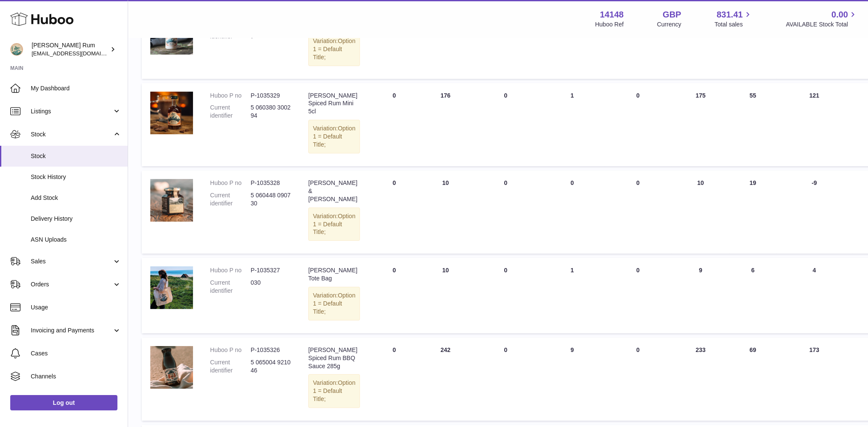 The height and width of the screenshot is (427, 868). What do you see at coordinates (71, 330) in the screenshot?
I see `span: Invoicing and Payments` at bounding box center [71, 330].